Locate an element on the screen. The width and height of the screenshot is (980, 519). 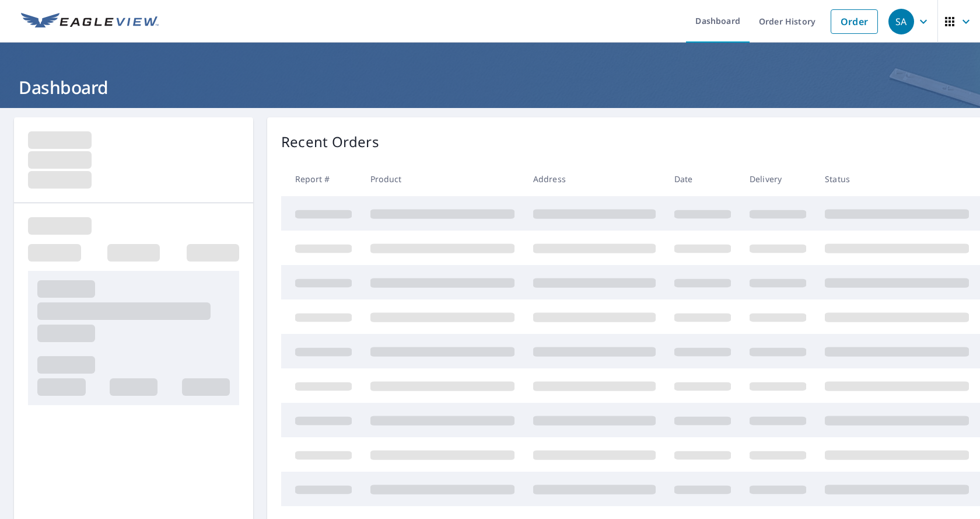
p: Recent Orders is located at coordinates (330, 142).